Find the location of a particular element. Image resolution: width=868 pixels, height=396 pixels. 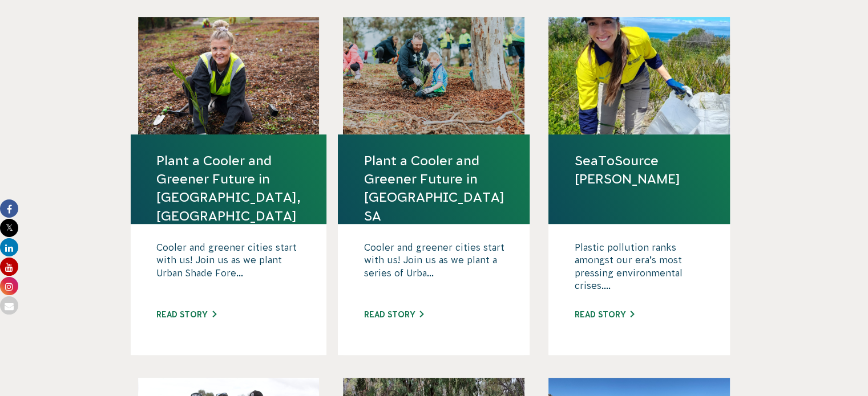

p: Plastic pollution ranks amongst our era’s most pressing environmental crises.... is located at coordinates (639, 269).